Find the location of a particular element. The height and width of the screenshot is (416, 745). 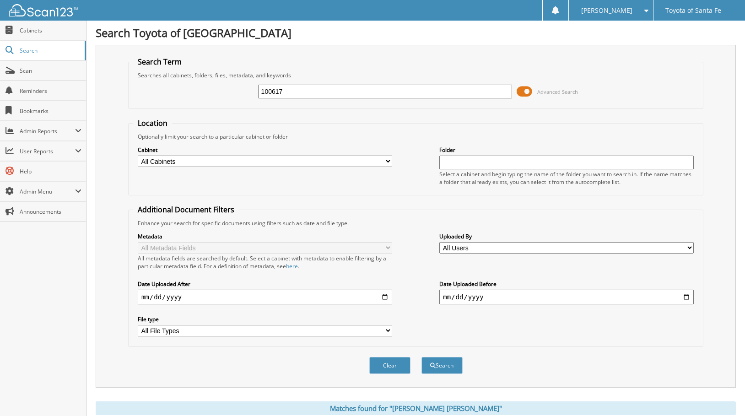

div: Optionally limit your search to a particular cabinet or folder is located at coordinates (415, 136).